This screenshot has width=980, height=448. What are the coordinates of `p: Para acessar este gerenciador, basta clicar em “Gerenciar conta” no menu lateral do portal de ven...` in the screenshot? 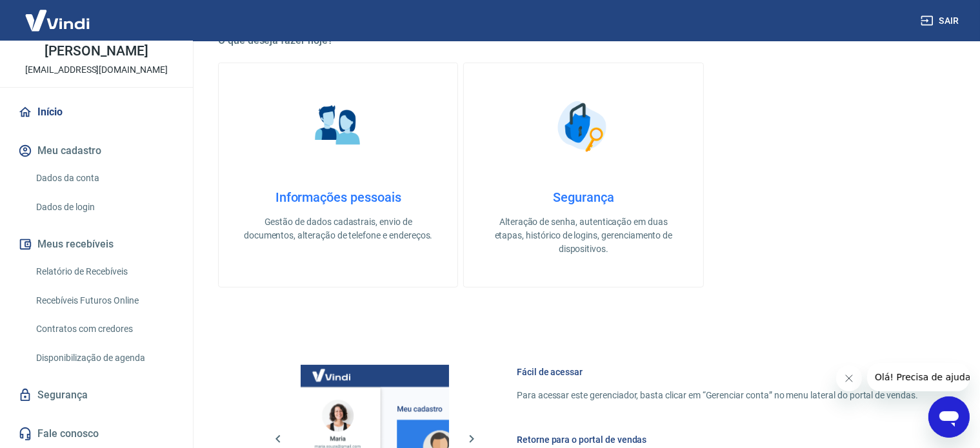 It's located at (718, 395).